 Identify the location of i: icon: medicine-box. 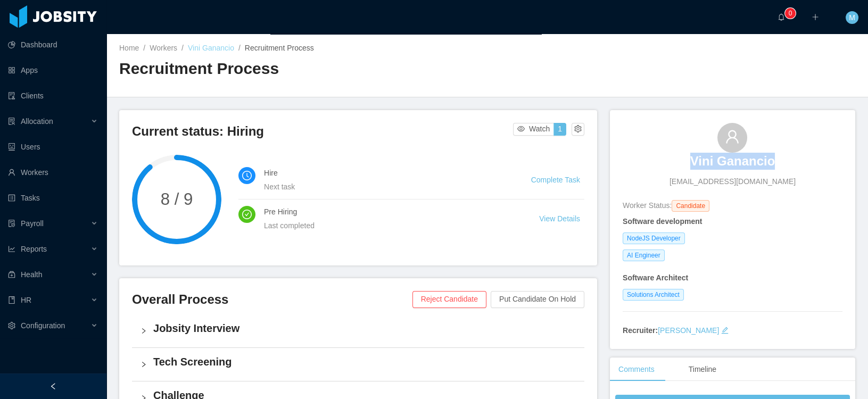
(12, 275).